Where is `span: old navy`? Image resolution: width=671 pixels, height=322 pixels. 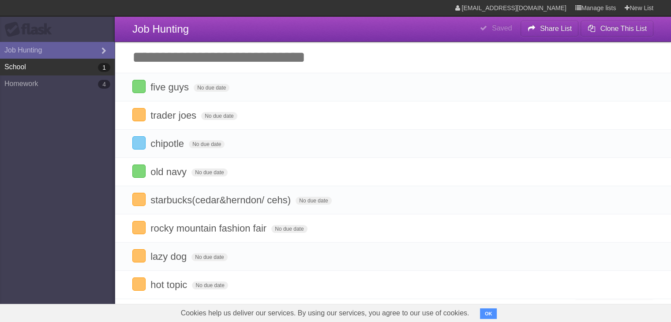 span: old navy is located at coordinates (169, 172).